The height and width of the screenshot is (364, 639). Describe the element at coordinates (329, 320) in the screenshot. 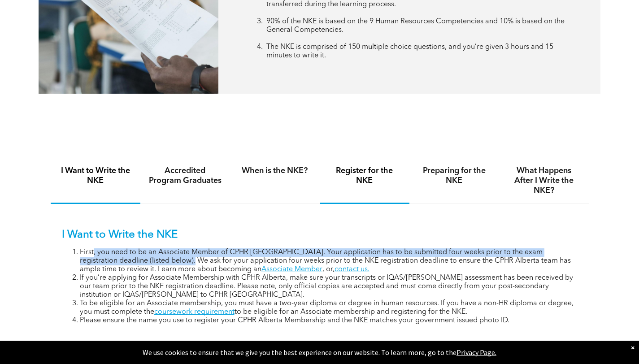

I see `li: Please ensure the name you use to register your CPHR Alberta Membership and the NKE matches your ...` at that location.